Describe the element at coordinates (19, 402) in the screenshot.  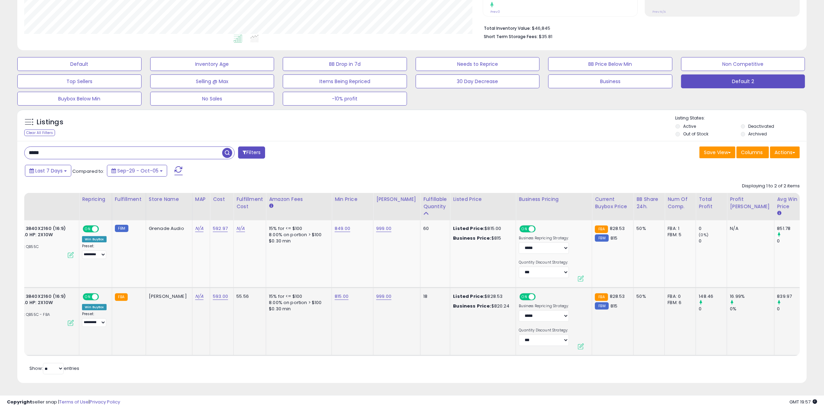
I see `strong: Copyright` at that location.